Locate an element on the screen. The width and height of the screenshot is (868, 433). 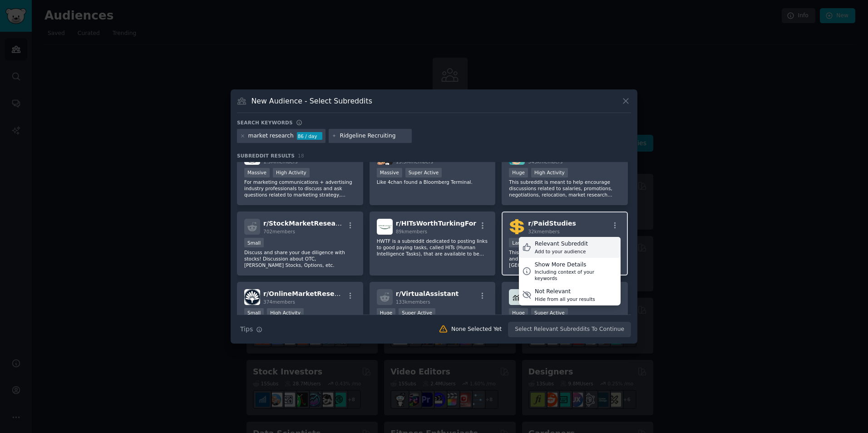
span: 133k members is located at coordinates (413, 301).